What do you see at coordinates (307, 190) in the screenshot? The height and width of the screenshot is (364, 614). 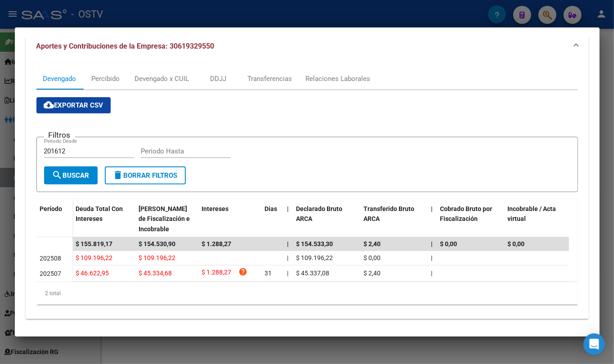 I see `div: Aportes y Contribuciones de la Empresa: 30619329550` at bounding box center [307, 190].